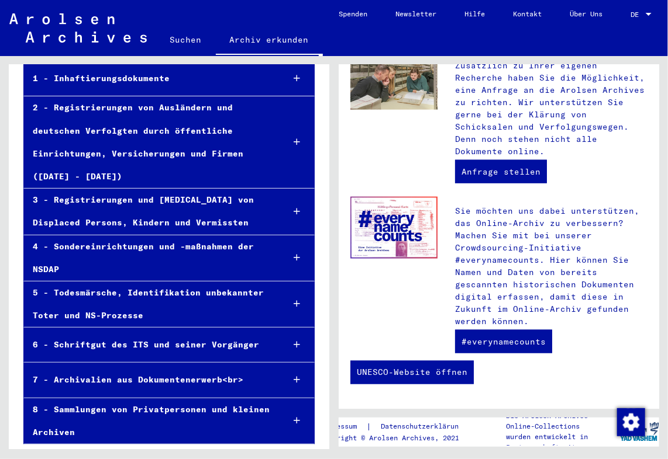 This screenshot has height=459, width=668. I want to click on div: 1 - Inhaftierungsdokumente, so click(148, 78).